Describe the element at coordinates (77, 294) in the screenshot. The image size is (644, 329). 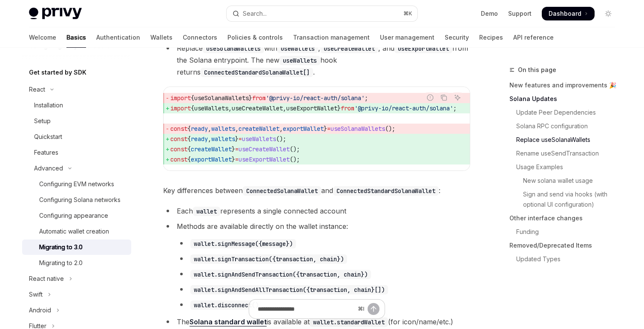
I see `button: Toggle Swift section` at that location.